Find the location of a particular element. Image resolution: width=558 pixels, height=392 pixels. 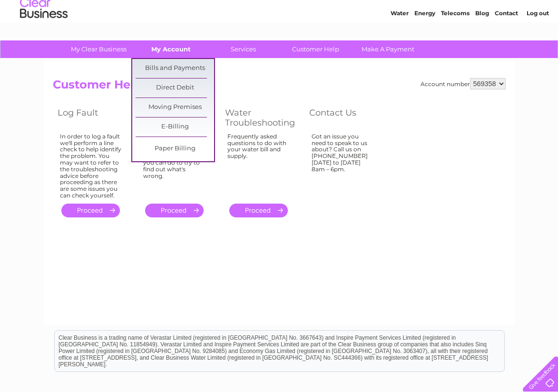

div: If you're having problems with your phone there are some simple checks you can do to try to find ... is located at coordinates (175, 164).